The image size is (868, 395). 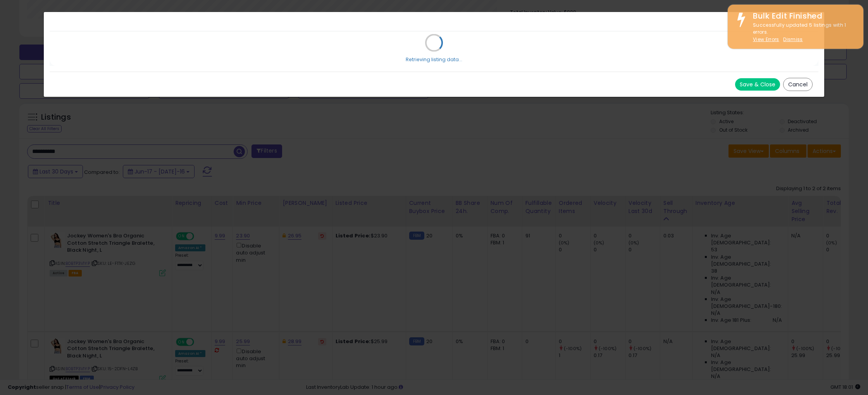 I want to click on div: Retrieving listing data..., so click(x=434, y=60).